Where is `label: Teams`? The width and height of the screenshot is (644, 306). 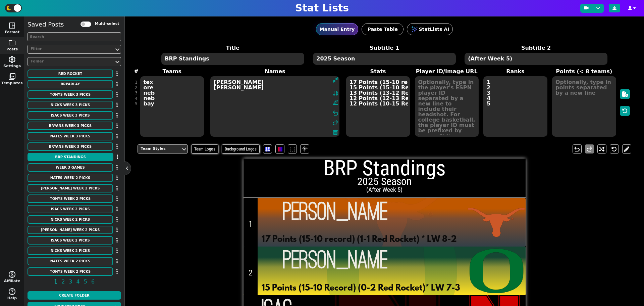
label: Teams is located at coordinates (171, 72).